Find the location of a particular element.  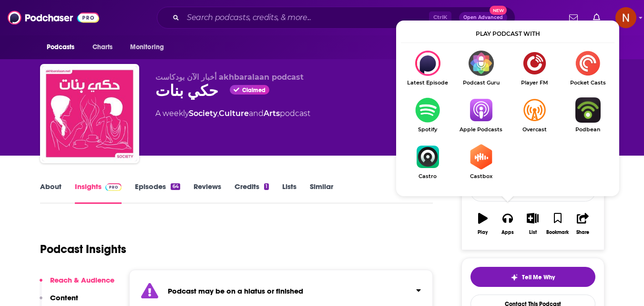

span: Claimed is located at coordinates (254, 90).